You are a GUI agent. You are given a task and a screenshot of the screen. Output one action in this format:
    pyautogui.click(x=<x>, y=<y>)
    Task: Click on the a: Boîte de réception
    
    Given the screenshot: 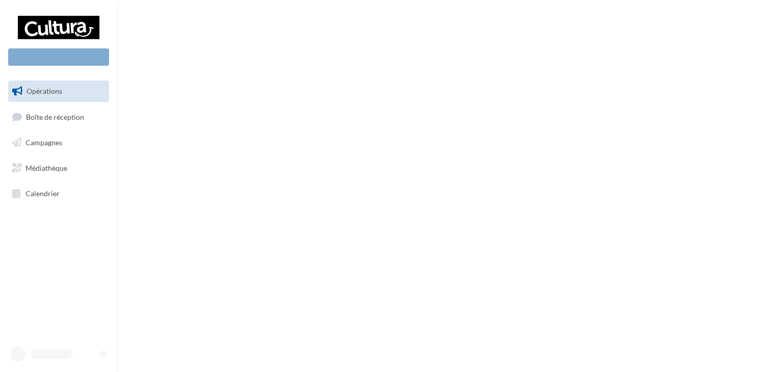 What is the action you would take?
    pyautogui.click(x=59, y=117)
    